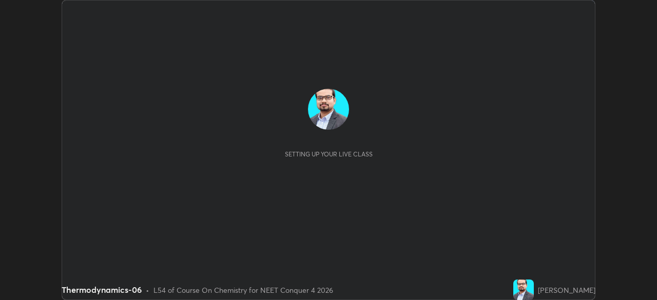 The height and width of the screenshot is (300, 657). What do you see at coordinates (243, 290) in the screenshot?
I see `div: L54 of Course On Chemistry for NEET Conquer 4 2026` at bounding box center [243, 290].